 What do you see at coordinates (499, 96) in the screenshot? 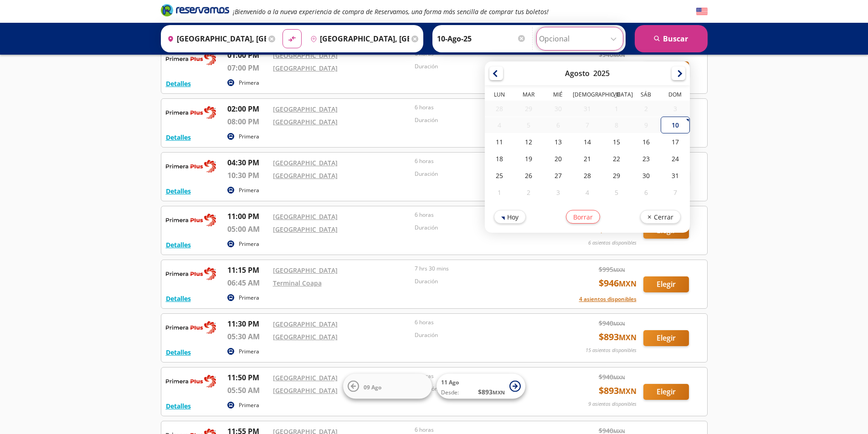
I see `th: Lunes` at bounding box center [499, 96].